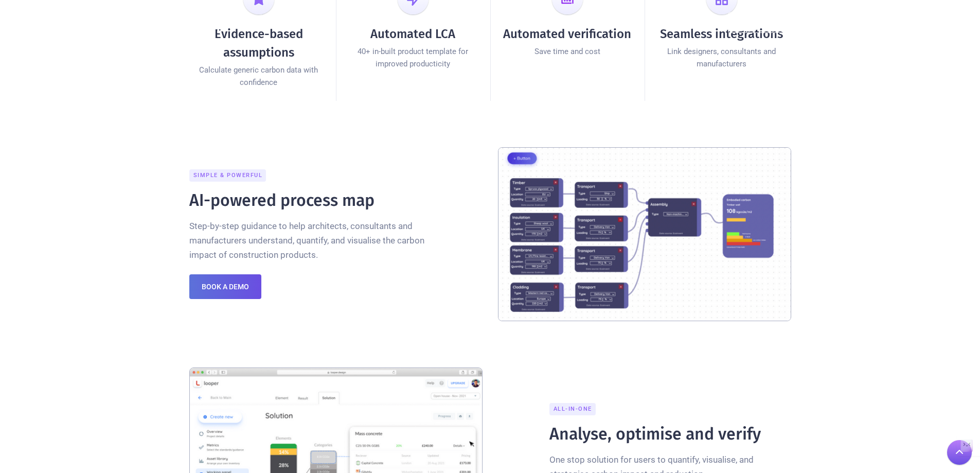 Image resolution: width=980 pixels, height=473 pixels. I want to click on div: Save time and cost, so click(567, 51).